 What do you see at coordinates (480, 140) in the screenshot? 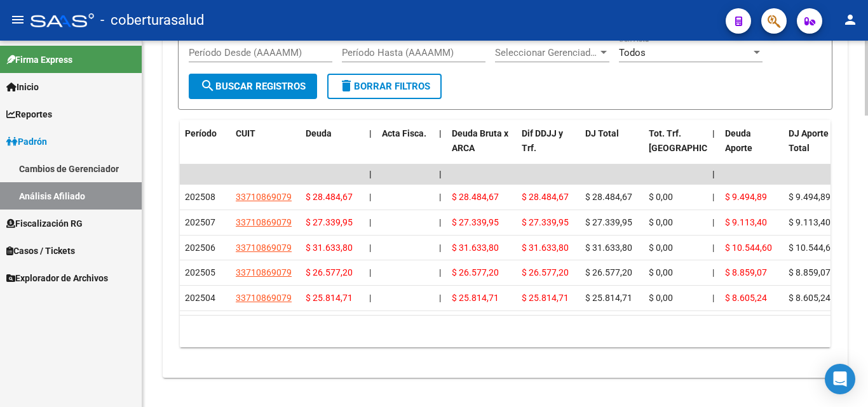
I see `span: Deuda Bruta x ARCA` at bounding box center [480, 140].